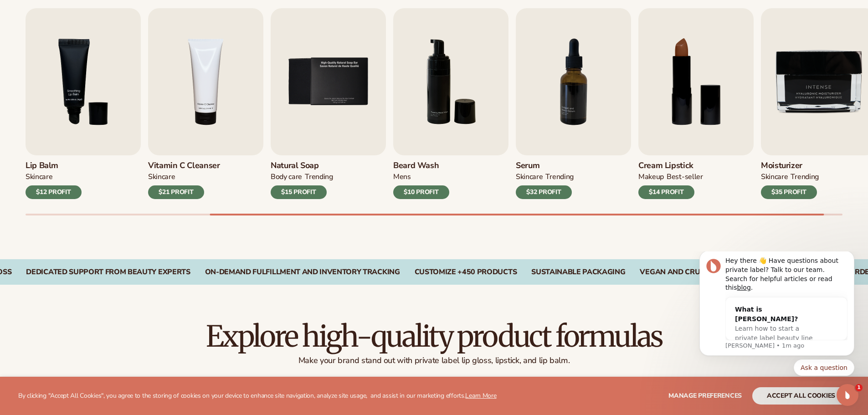 This screenshot has height=415, width=868. I want to click on a: Learn More, so click(481, 396).